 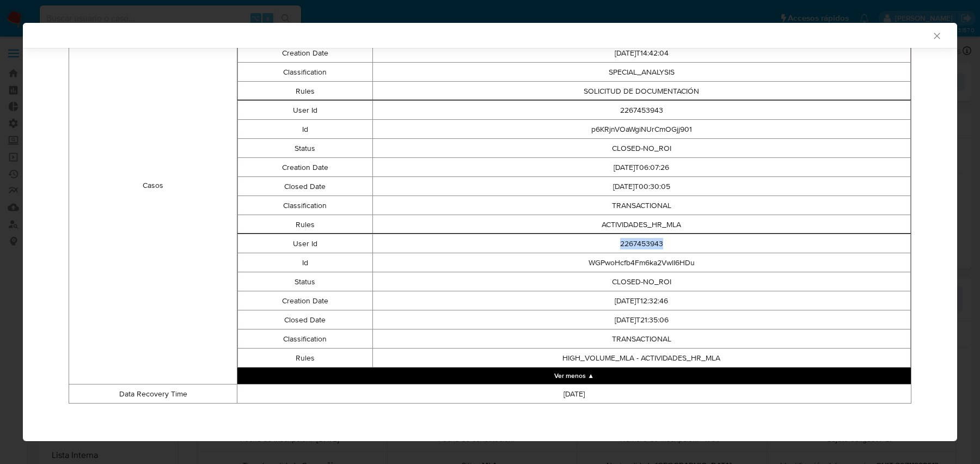 What do you see at coordinates (490, 232) in the screenshot?
I see `div: closure-recommendation-modal` at bounding box center [490, 232].